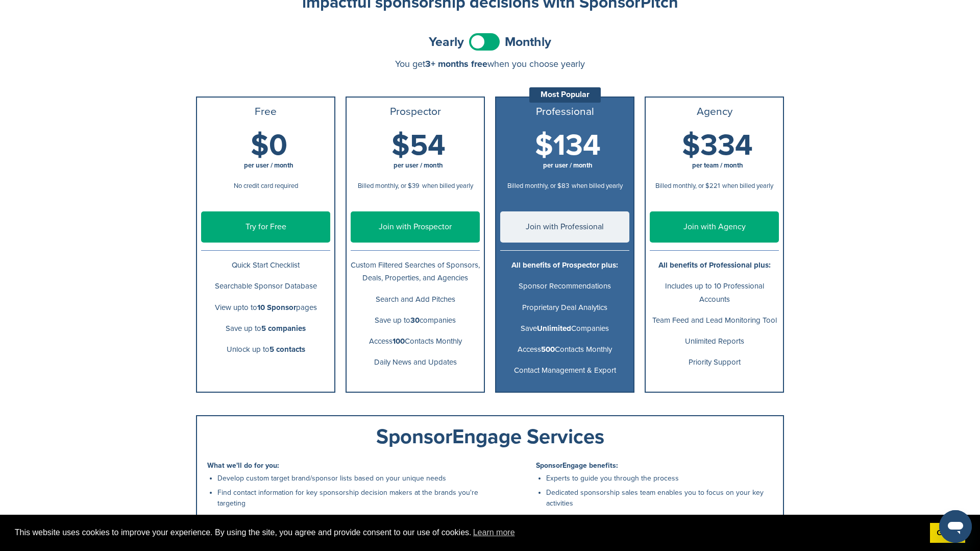 The image size is (980, 551). What do you see at coordinates (494, 533) in the screenshot?
I see `a: learn more about cookies` at bounding box center [494, 533].